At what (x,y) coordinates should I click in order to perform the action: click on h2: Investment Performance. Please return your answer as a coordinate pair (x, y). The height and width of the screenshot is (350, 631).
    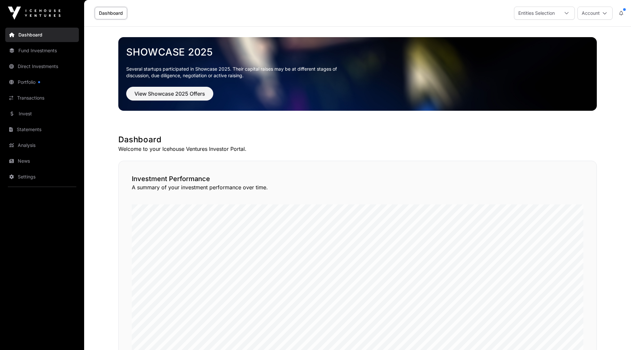
    Looking at the image, I should click on (357, 179).